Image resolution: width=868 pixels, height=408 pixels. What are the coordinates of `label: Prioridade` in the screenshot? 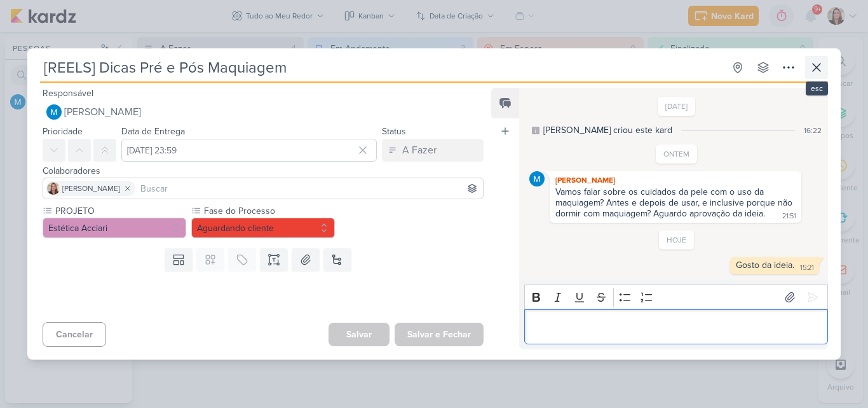 It's located at (63, 131).